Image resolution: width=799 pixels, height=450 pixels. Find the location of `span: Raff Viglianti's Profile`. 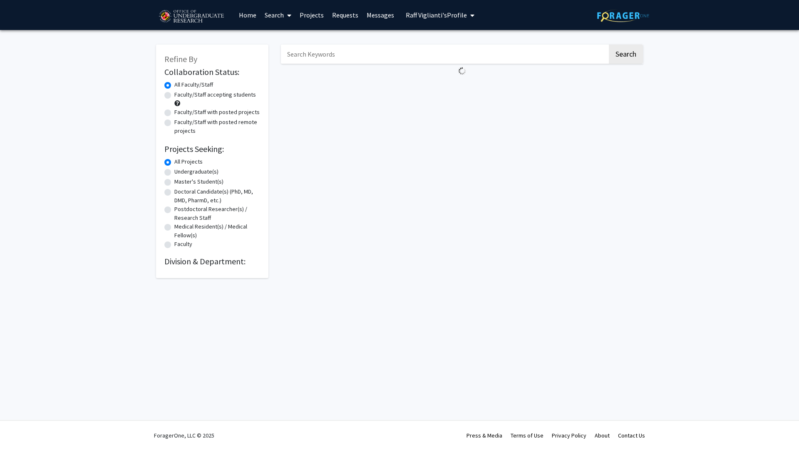

span: Raff Viglianti's Profile is located at coordinates (436, 15).